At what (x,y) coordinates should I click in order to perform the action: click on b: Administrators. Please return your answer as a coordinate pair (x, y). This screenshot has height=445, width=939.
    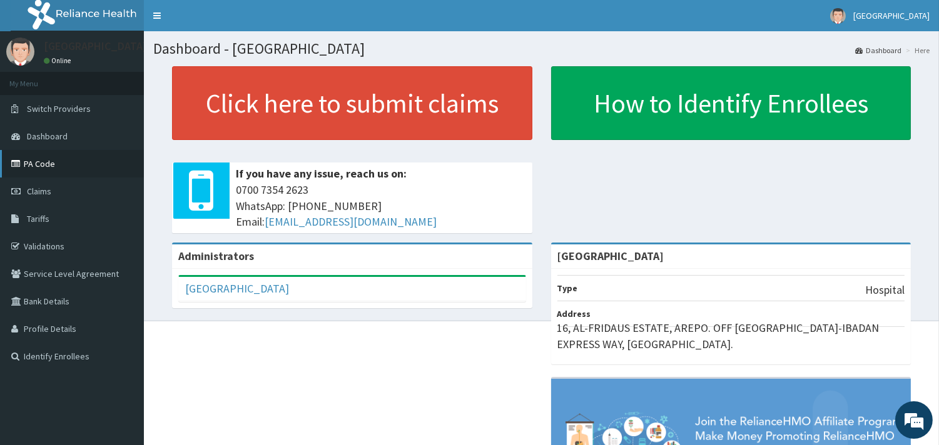
    Looking at the image, I should click on (216, 256).